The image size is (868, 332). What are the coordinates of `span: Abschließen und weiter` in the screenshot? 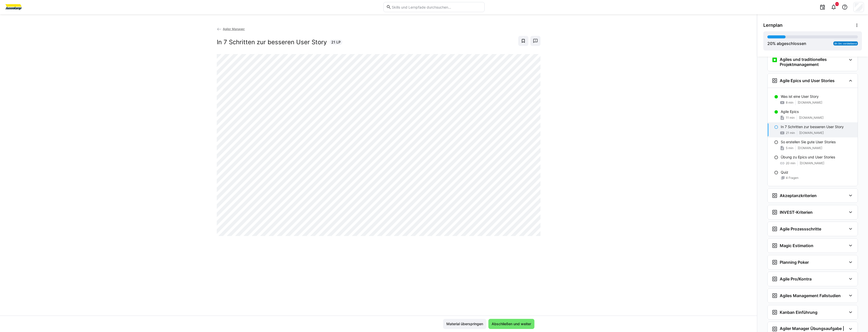 It's located at (511, 324).